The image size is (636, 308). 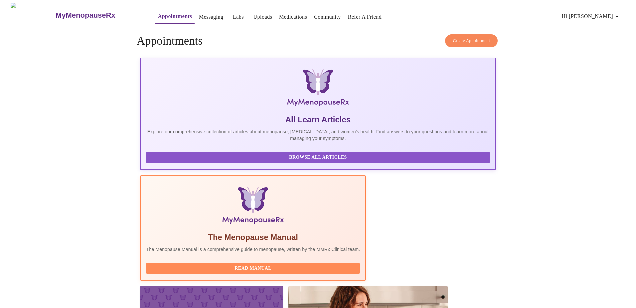 I want to click on span: Create Appointment, so click(x=472, y=41).